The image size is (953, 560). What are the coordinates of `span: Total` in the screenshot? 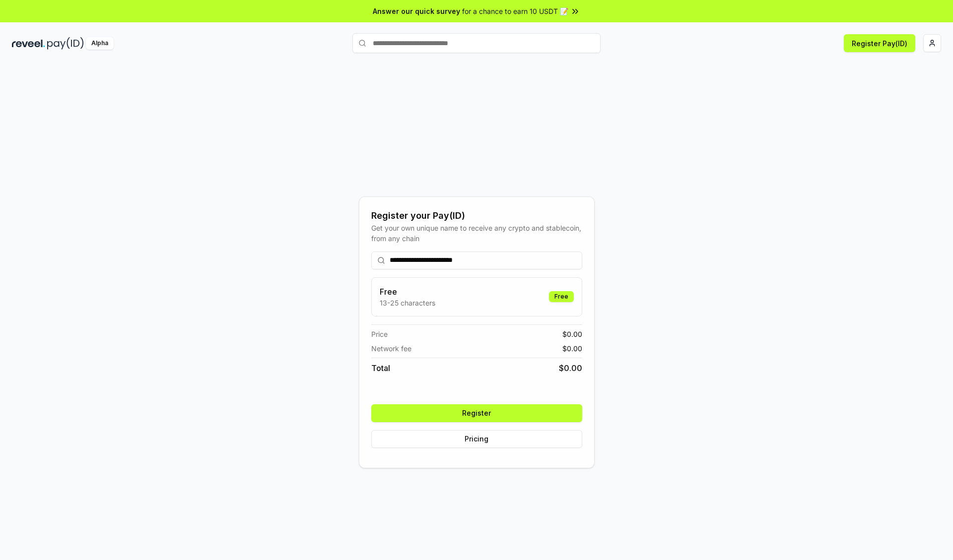 It's located at (381, 368).